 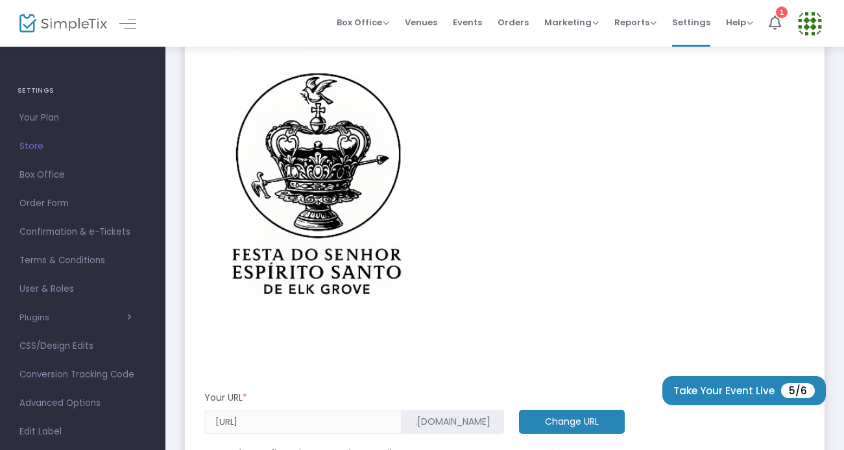 What do you see at coordinates (82, 289) in the screenshot?
I see `span: User & Roles` at bounding box center [82, 289].